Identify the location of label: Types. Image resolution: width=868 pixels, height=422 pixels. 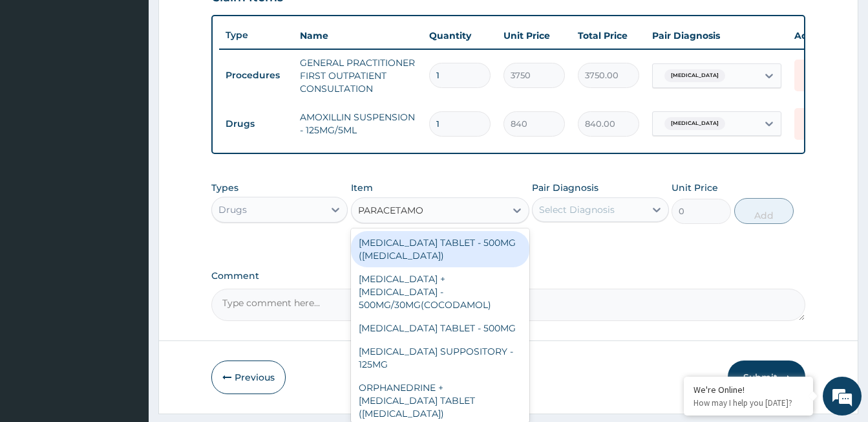
(225, 187).